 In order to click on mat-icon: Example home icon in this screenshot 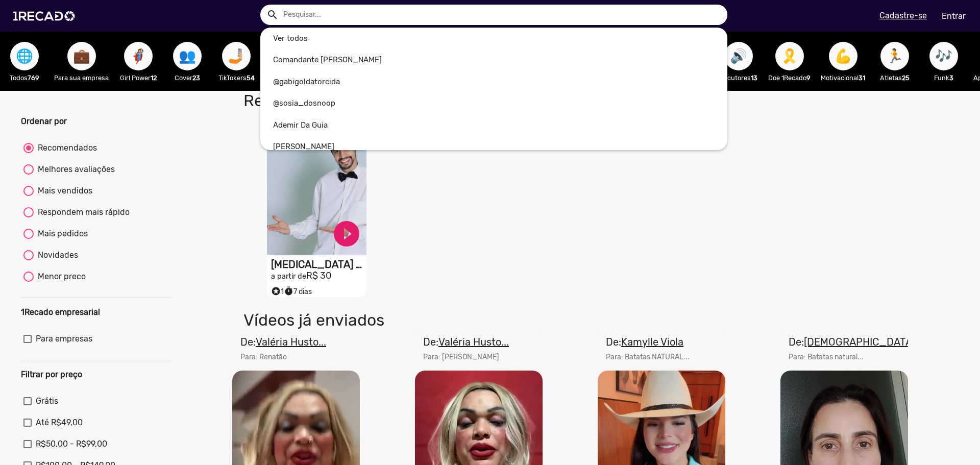, I will do `click(273, 15)`.